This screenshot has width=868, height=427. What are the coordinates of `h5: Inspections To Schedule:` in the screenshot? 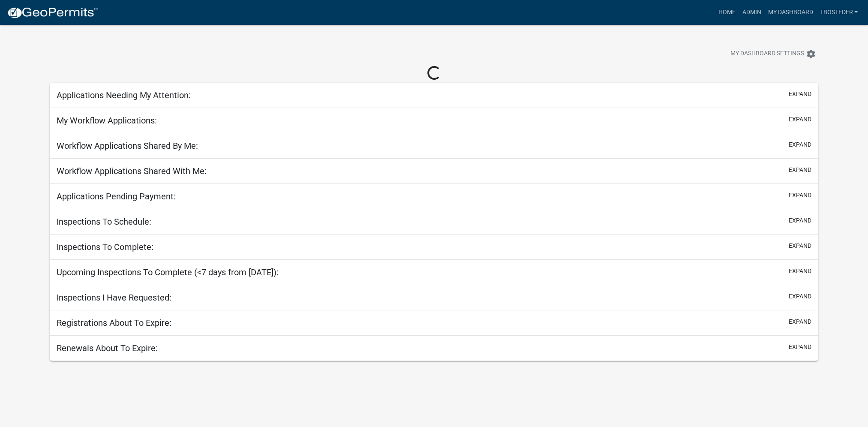 It's located at (103, 222).